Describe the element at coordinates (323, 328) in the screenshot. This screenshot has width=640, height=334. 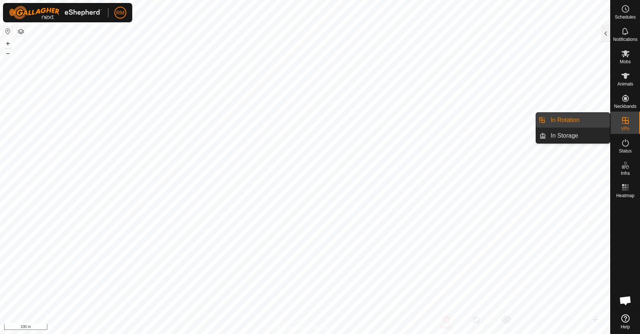
I see `a: Contact Us` at that location.